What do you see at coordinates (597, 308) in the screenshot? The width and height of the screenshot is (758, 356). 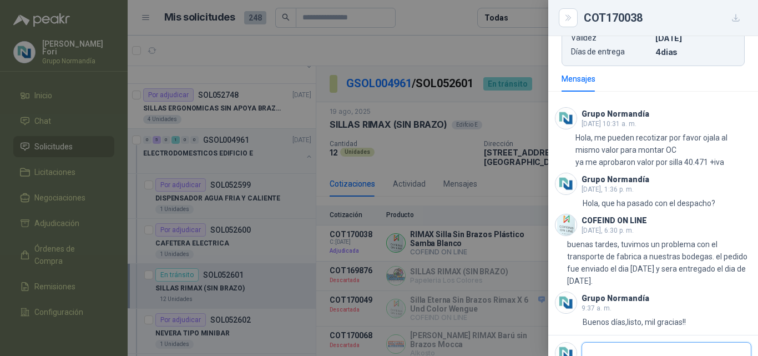 I see `span: 9:37 a. m.` at bounding box center [597, 308].